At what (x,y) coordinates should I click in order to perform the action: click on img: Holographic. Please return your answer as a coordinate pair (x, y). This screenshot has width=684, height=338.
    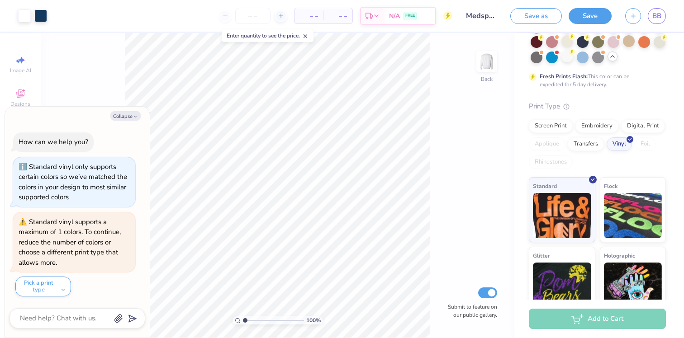
    Looking at the image, I should click on (633, 285).